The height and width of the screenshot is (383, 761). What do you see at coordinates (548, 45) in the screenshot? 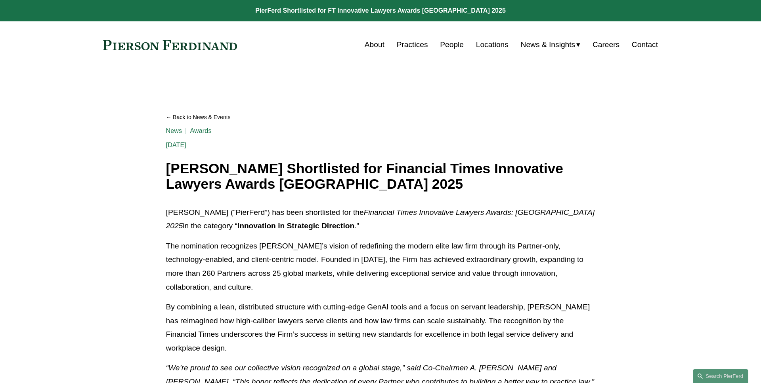
I see `span: News & Insights` at bounding box center [548, 45].